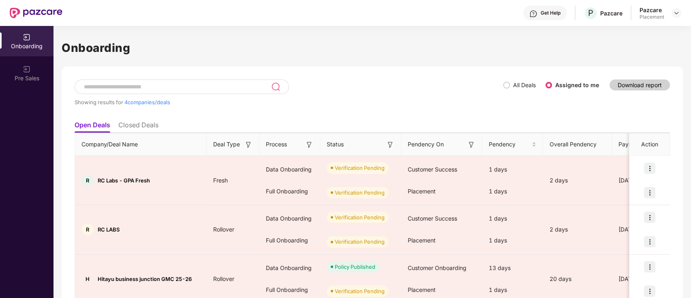  I want to click on img: New Pazcare Logo, so click(36, 13).